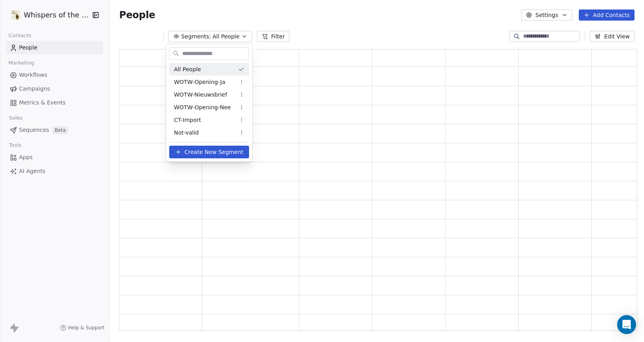  What do you see at coordinates (188, 120) in the screenshot?
I see `span: CT-Import` at bounding box center [188, 120].